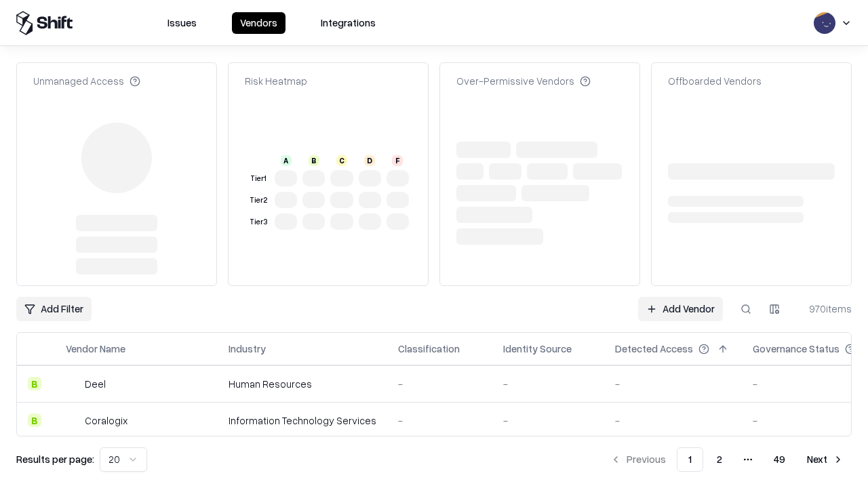 This screenshot has height=488, width=868. Describe the element at coordinates (825, 460) in the screenshot. I see `button: Next` at that location.